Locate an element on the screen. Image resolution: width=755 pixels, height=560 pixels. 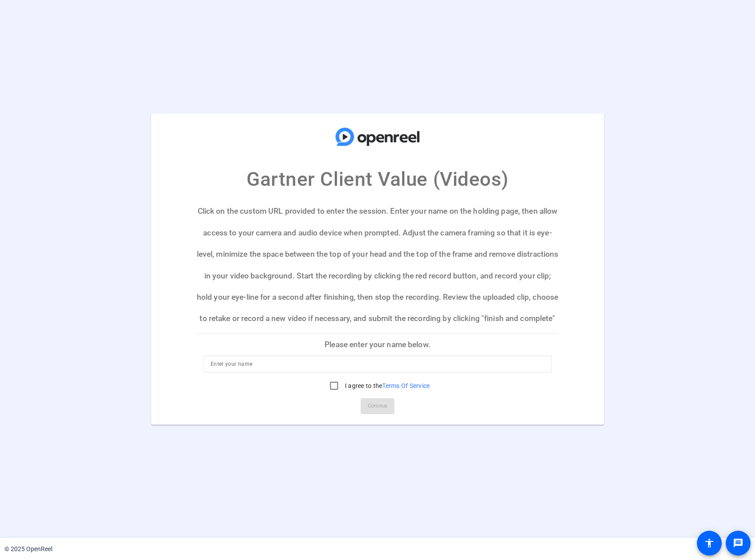
img: company-logo is located at coordinates (378, 137).